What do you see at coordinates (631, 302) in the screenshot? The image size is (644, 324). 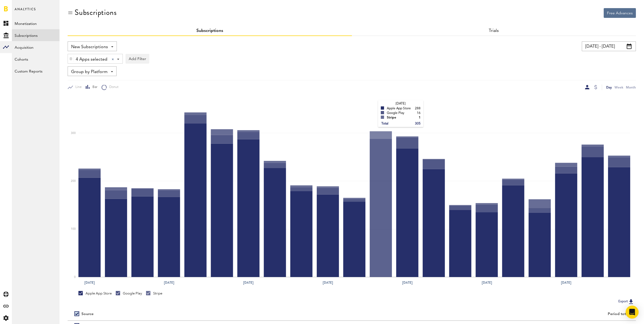 I see `img: Export` at bounding box center [631, 302].